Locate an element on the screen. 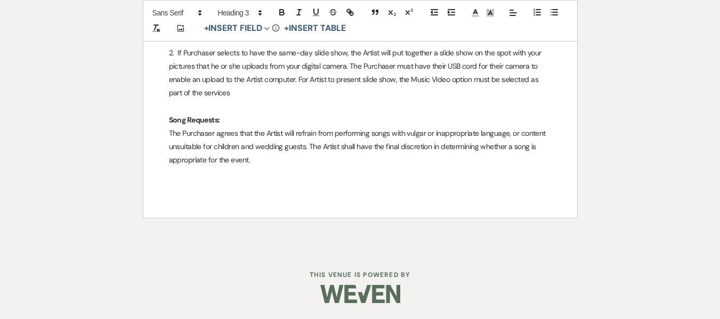 The width and height of the screenshot is (720, 319). img: Weven Logo is located at coordinates (360, 294).